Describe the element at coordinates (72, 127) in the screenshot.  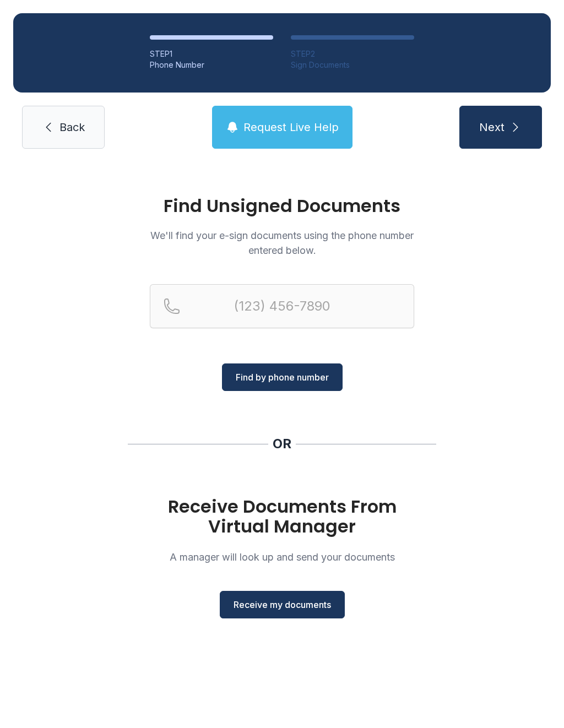
I see `span: Back` at that location.